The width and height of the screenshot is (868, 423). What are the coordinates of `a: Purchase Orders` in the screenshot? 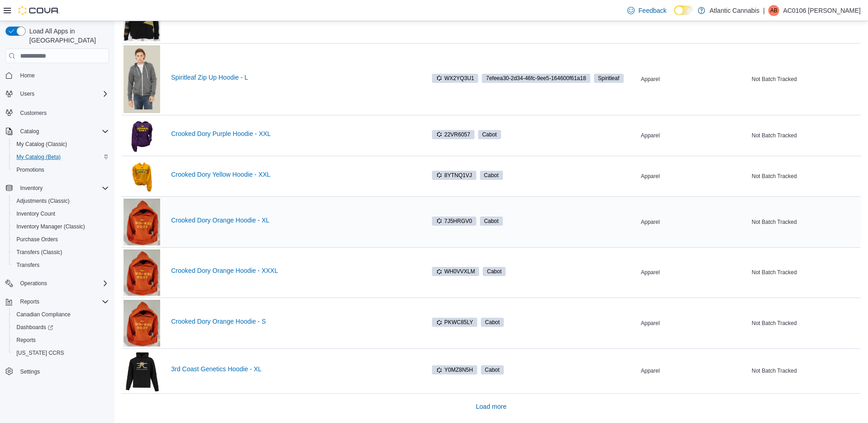 It's located at (37, 239).